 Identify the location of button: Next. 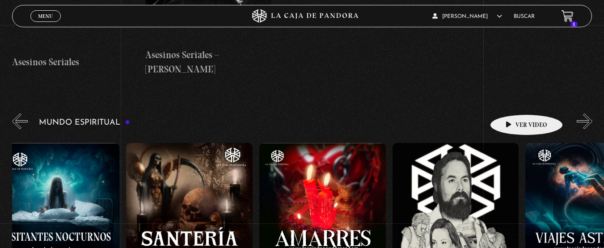
(584, 121).